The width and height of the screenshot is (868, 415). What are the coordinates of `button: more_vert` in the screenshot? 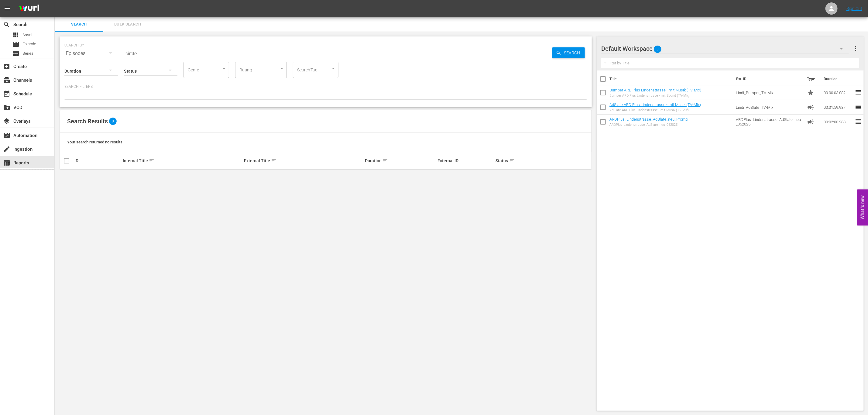 It's located at (855, 49).